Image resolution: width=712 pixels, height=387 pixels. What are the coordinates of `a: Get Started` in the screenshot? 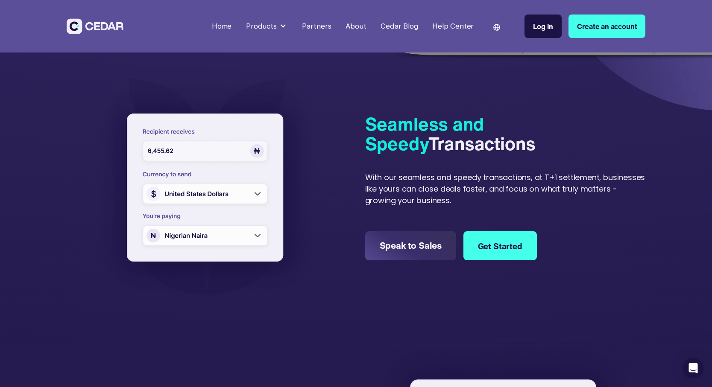 It's located at (500, 246).